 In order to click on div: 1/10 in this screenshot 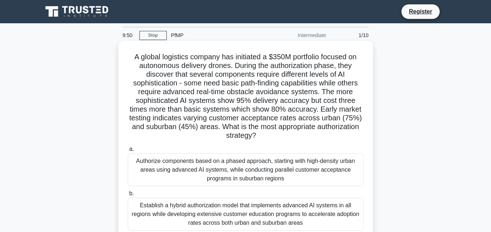, I will do `click(352, 35)`.